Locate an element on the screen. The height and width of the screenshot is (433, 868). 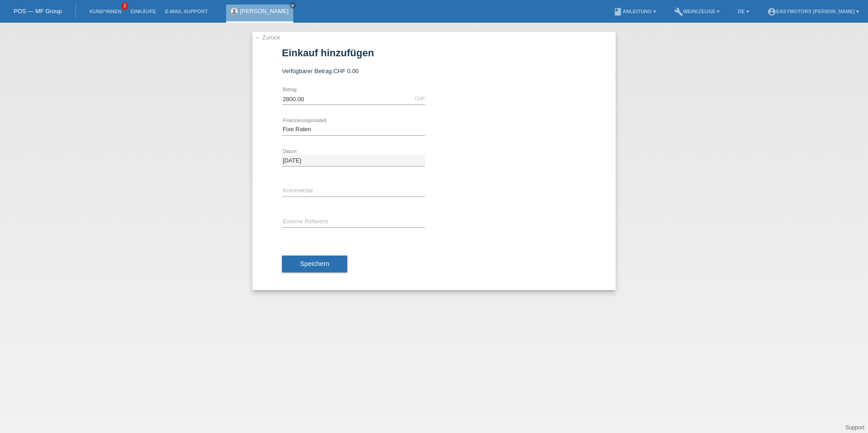
span: CHF 0.00 is located at coordinates (346, 71).